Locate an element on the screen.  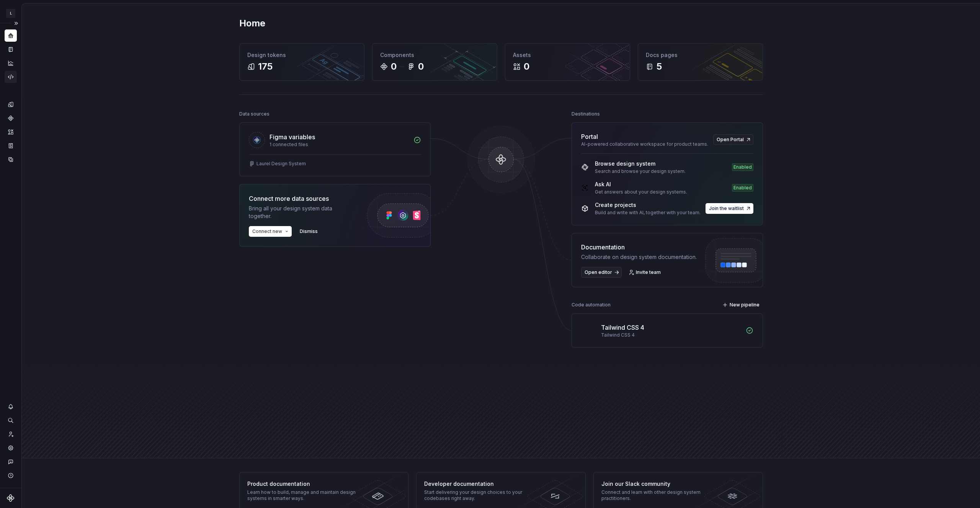
span: New pipeline is located at coordinates (744, 305).